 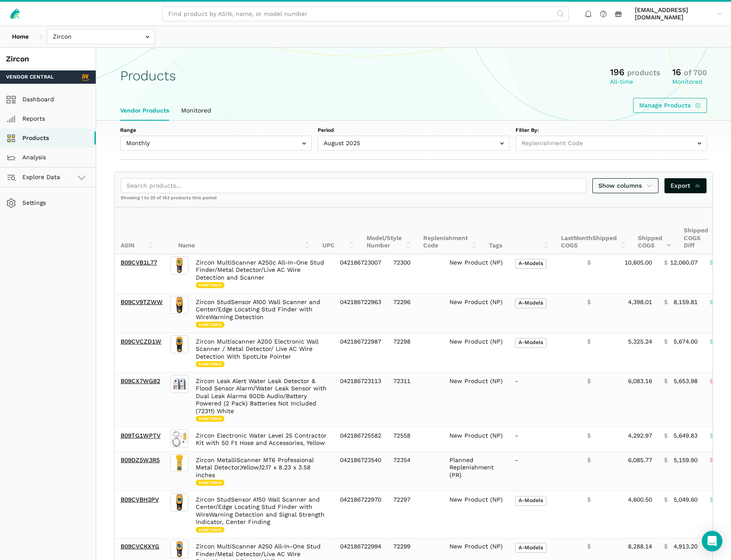 I want to click on div: All-time, so click(x=635, y=82).